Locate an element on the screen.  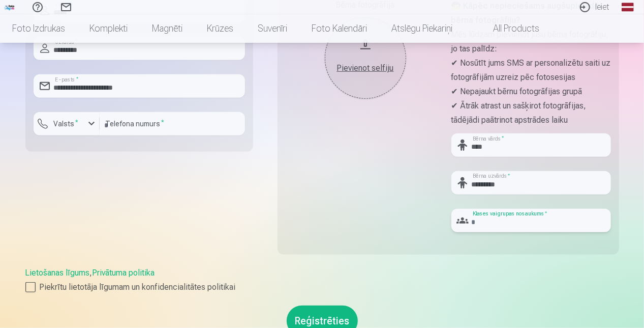
button: Pievienot selfiju is located at coordinates (366, 58).